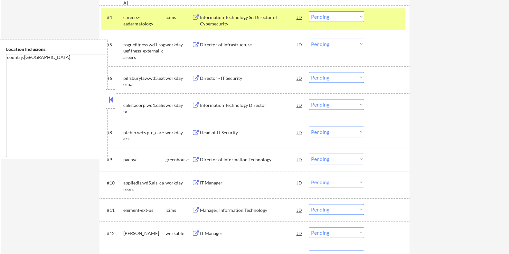  I want to click on div: Director of Information Technology, so click(248, 160).